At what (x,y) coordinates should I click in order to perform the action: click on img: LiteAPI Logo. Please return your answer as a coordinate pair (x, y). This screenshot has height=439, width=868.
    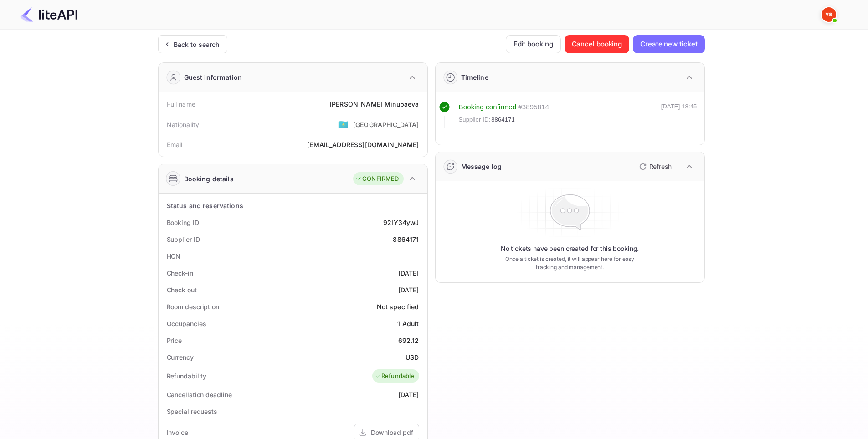
    Looking at the image, I should click on (48, 15).